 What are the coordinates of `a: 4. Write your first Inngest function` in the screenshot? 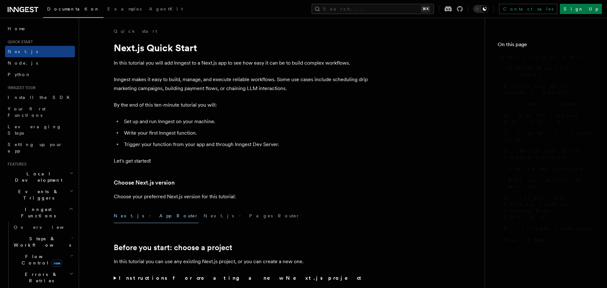 It's located at (548, 154).